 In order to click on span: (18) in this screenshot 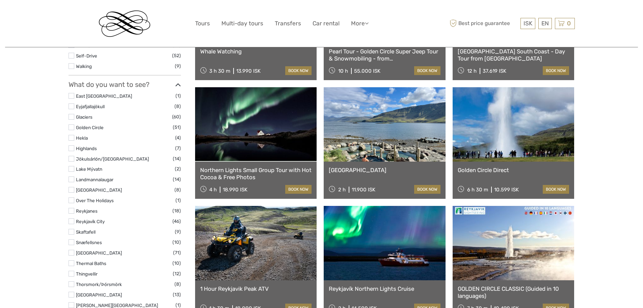, I will do `click(177, 210)`.